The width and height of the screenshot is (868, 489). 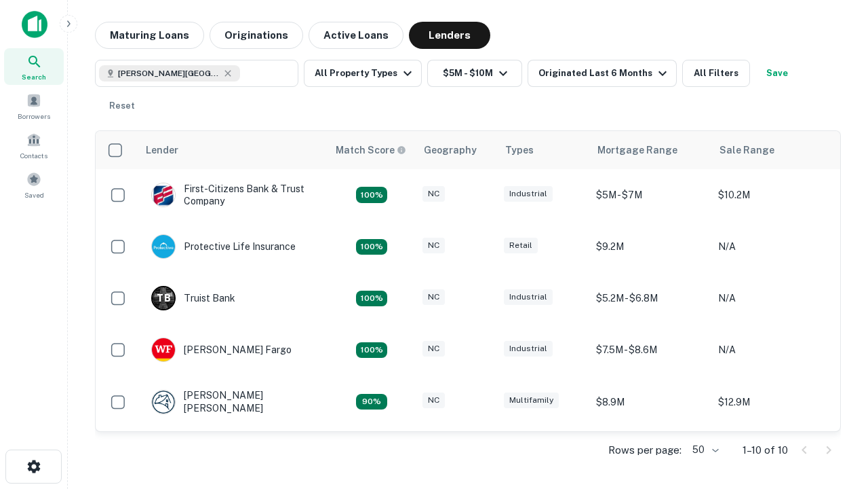 I want to click on div: Matching Properties: 1, hasApolloMatch: undefined, so click(x=372, y=402).